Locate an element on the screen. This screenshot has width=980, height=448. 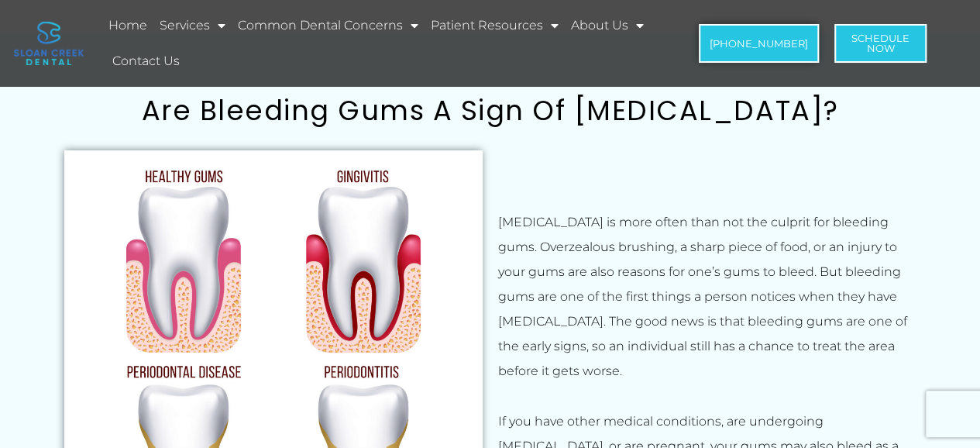
img: logo is located at coordinates (49, 44).